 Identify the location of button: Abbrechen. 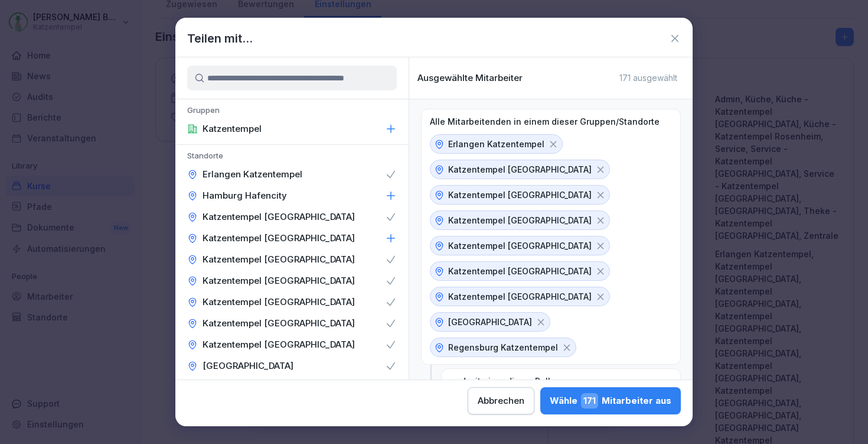
(501, 401).